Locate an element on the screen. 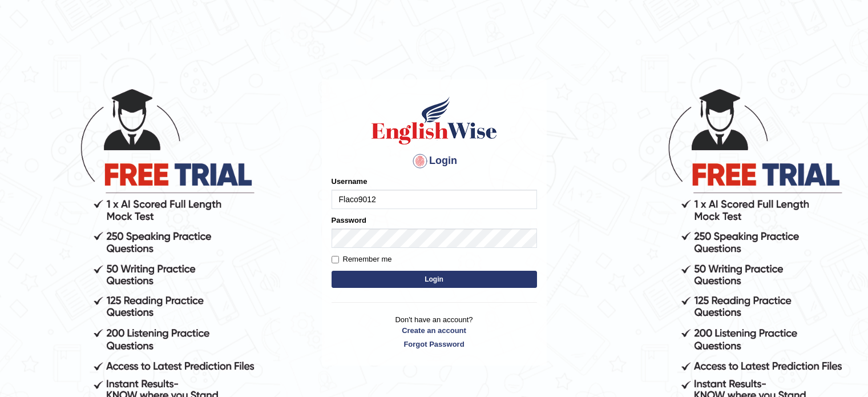  a: Create an account is located at coordinates (434, 330).